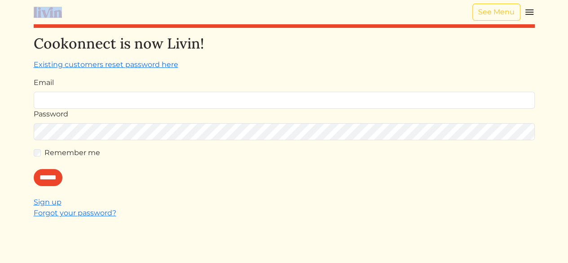 The height and width of the screenshot is (263, 568). Describe the element at coordinates (48, 12) in the screenshot. I see `img: livin-logo-a0d97d1a881af30f6274990eb6222085a2533c92bbd1e4f22c21b4f0d0e3210c.svg` at that location.